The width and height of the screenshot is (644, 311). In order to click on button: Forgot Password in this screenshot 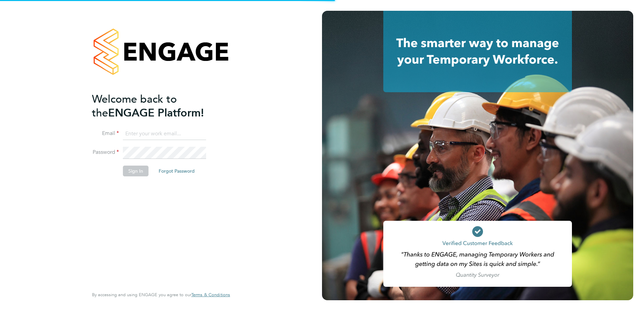, I will do `click(176, 171)`.